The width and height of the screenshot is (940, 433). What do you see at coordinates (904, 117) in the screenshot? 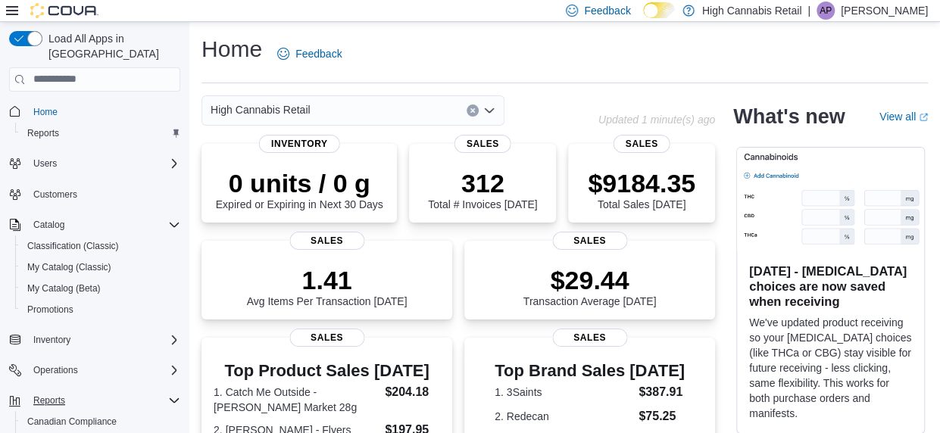
I see `a: View allExternal link` at bounding box center [904, 117].